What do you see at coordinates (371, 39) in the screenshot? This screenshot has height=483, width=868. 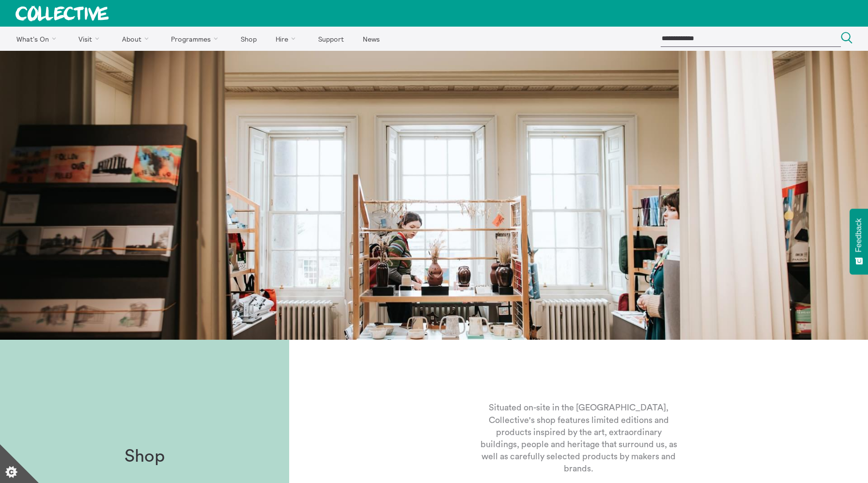 I see `a: News` at bounding box center [371, 39].